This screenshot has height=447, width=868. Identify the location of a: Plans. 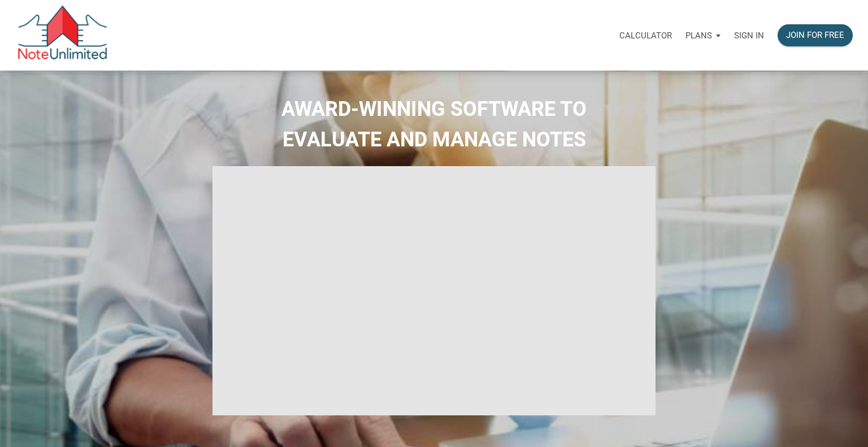
(703, 35).